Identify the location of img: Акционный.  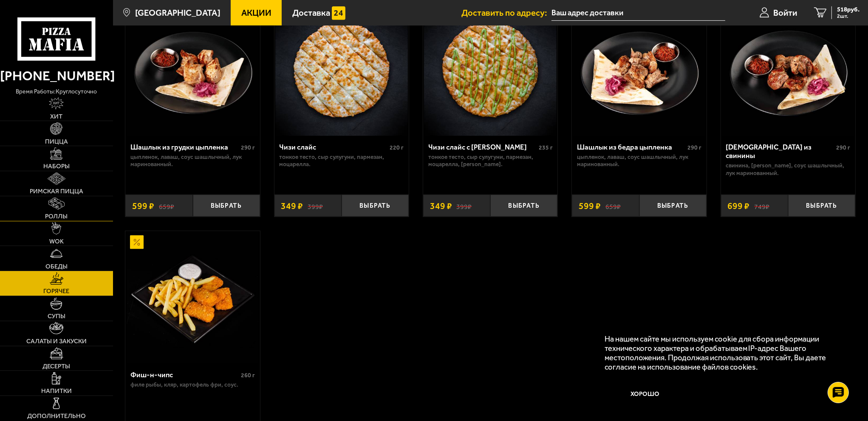
(137, 242).